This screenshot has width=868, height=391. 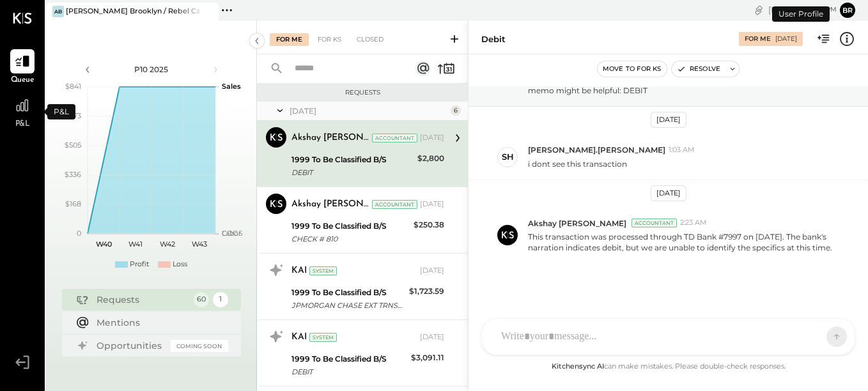 What do you see at coordinates (22, 80) in the screenshot?
I see `span: Queue` at bounding box center [22, 80].